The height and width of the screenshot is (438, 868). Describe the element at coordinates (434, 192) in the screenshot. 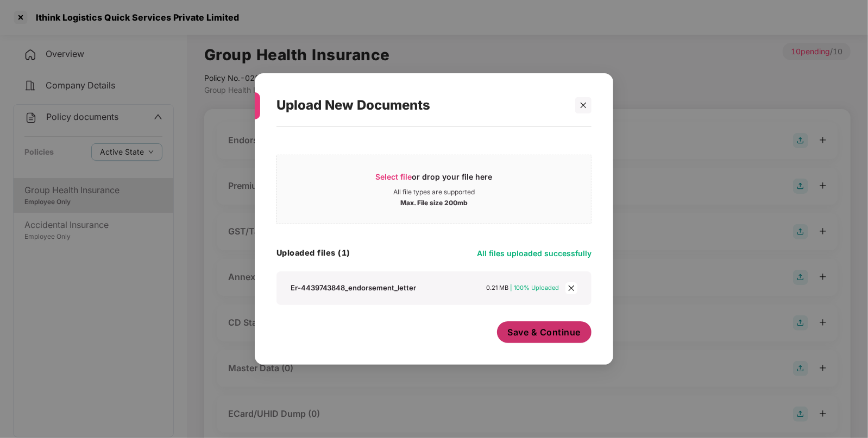

I see `div: All file types are supported` at that location.